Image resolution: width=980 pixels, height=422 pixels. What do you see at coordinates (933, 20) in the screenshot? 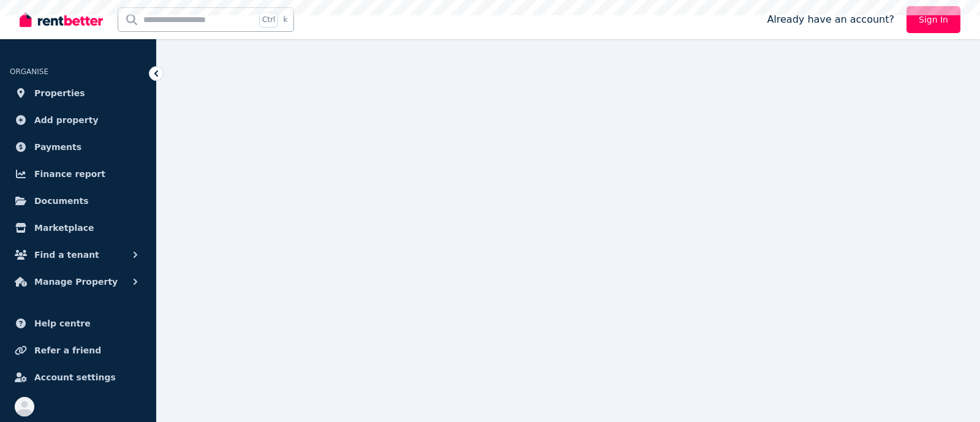
I see `a: Sign In` at bounding box center [933, 20].